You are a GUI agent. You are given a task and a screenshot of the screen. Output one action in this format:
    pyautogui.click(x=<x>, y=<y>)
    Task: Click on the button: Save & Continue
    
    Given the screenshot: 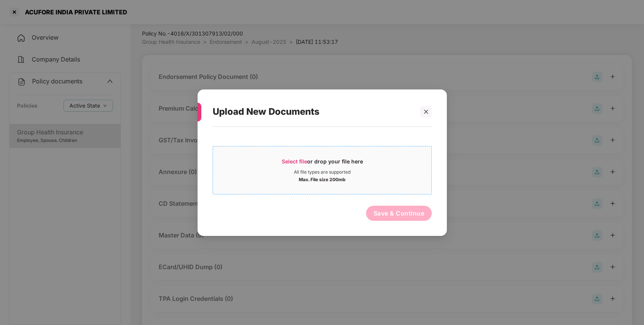 What is the action you would take?
    pyautogui.click(x=398, y=213)
    